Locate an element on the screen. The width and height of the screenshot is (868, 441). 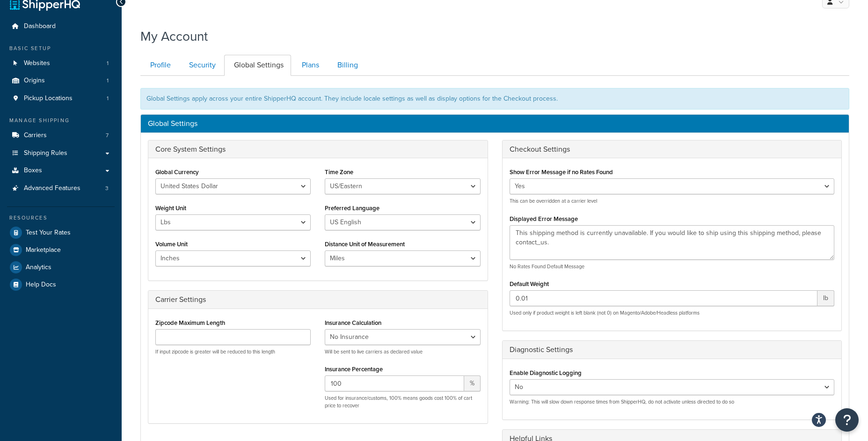
span: 7 is located at coordinates (107, 136).